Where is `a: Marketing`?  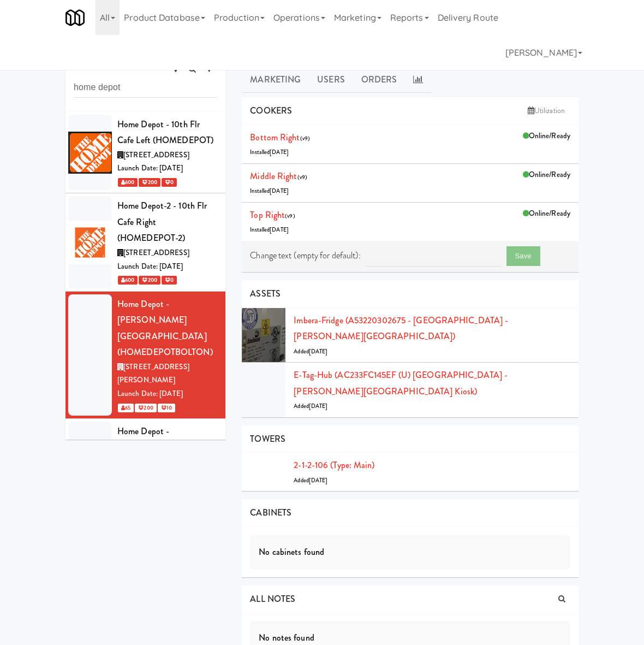 a: Marketing is located at coordinates (275, 79).